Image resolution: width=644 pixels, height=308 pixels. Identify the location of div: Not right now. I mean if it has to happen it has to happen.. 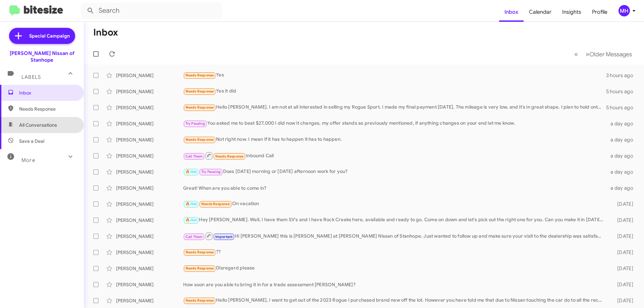
(395, 139).